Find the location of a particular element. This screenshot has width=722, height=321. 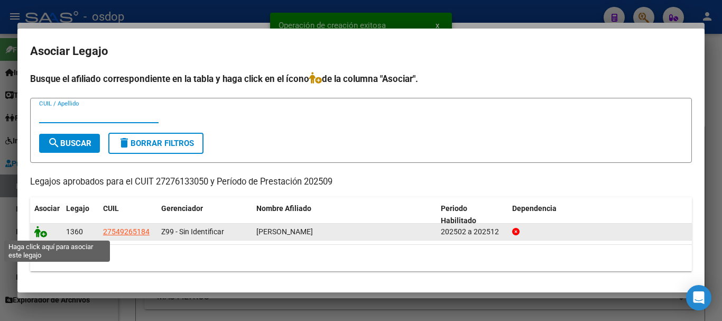

span: Legajo is located at coordinates (78, 208).